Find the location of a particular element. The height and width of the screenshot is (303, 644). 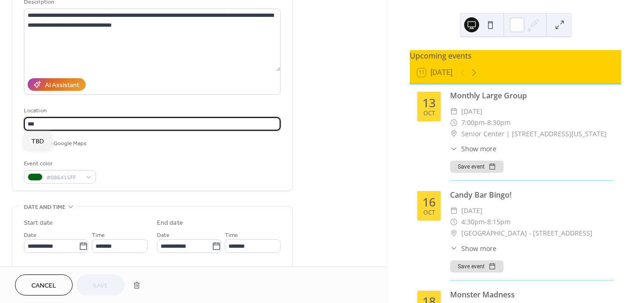

span: 7:00pm is located at coordinates (473, 123).